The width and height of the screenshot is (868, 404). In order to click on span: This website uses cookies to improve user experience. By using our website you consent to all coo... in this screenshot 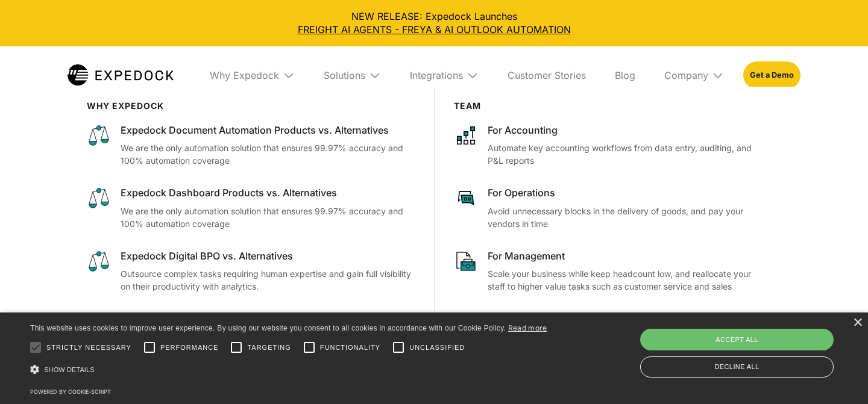, I will do `click(267, 328)`.